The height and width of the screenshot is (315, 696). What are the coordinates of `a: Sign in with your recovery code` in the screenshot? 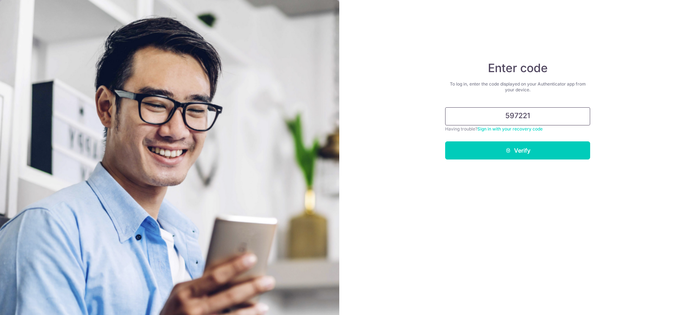 It's located at (510, 129).